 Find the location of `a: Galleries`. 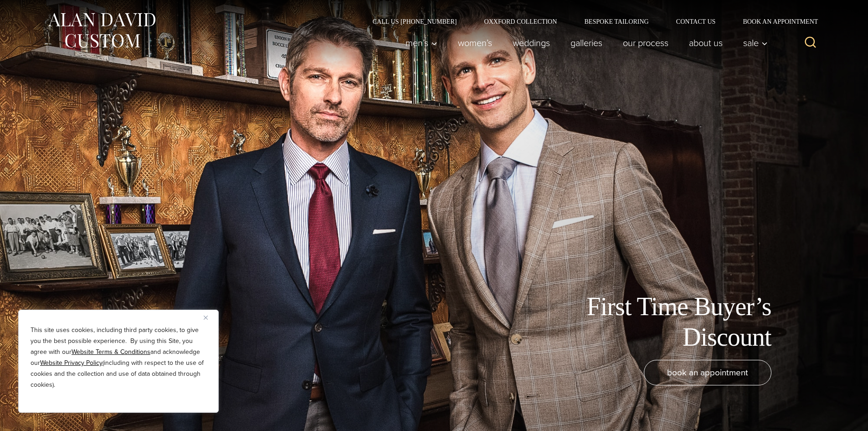

a: Galleries is located at coordinates (586, 43).